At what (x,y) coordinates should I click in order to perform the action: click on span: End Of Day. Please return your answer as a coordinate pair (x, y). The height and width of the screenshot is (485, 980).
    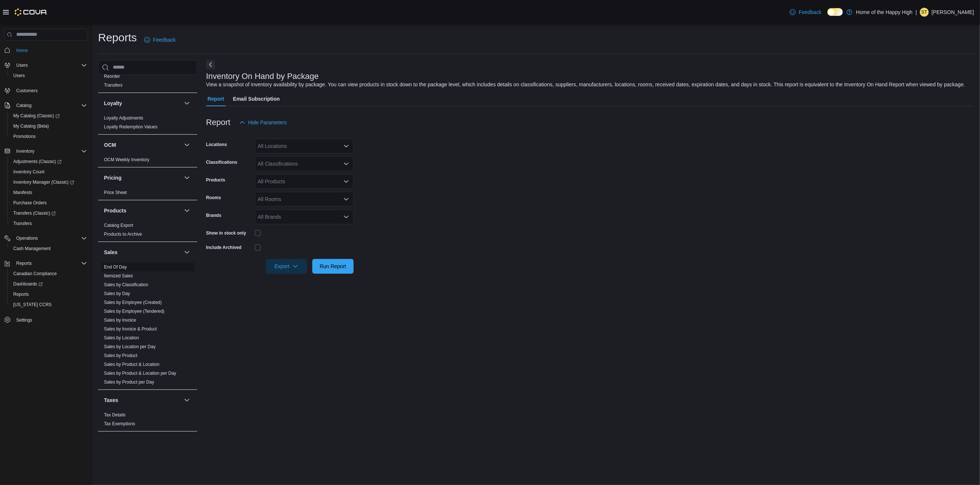
    Looking at the image, I should click on (115, 267).